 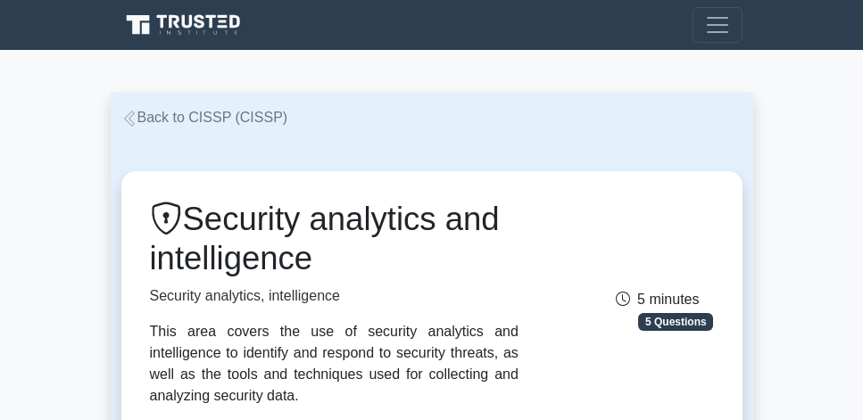 What do you see at coordinates (675, 322) in the screenshot?
I see `span: 5 Questions` at bounding box center [675, 322].